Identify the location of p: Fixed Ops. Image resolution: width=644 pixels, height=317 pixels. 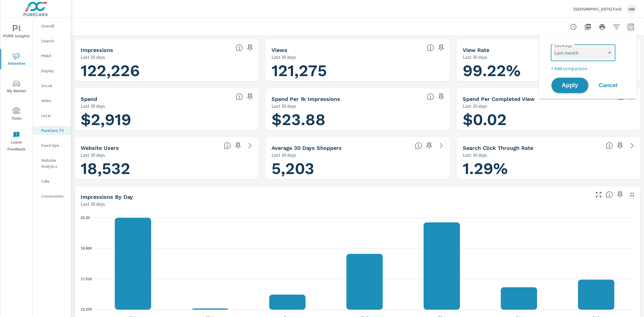
(54, 145).